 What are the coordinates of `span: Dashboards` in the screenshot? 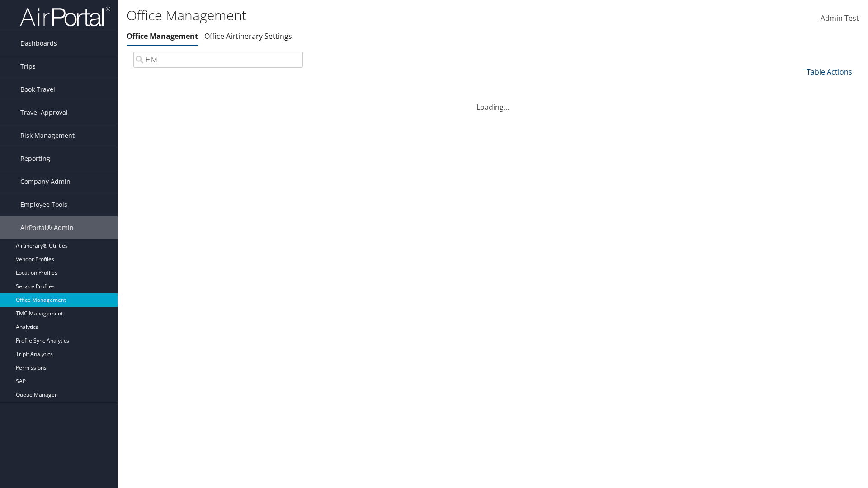 It's located at (38, 44).